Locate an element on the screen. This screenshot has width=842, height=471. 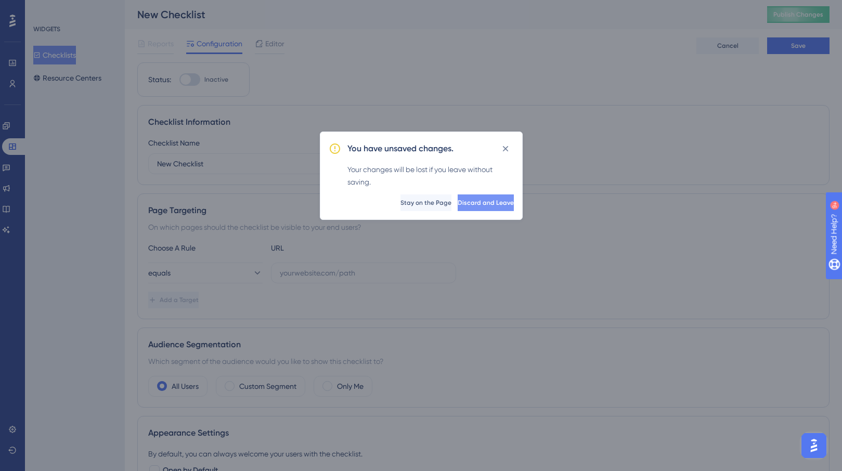
img: launcher-image-alternative-text is located at coordinates (16, 16).